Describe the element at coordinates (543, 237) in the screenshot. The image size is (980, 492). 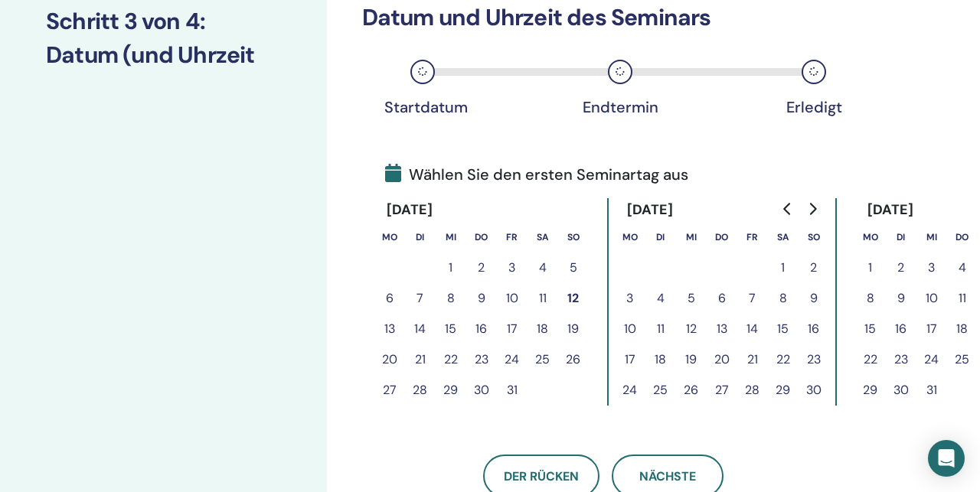
I see `th: Samstag` at that location.